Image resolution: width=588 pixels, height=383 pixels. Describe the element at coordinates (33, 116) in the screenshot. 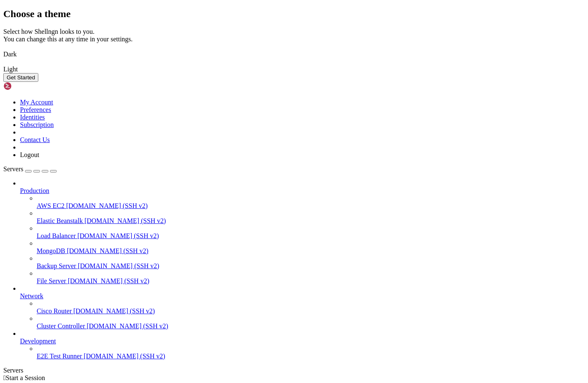

I see `a: Identities` at that location.